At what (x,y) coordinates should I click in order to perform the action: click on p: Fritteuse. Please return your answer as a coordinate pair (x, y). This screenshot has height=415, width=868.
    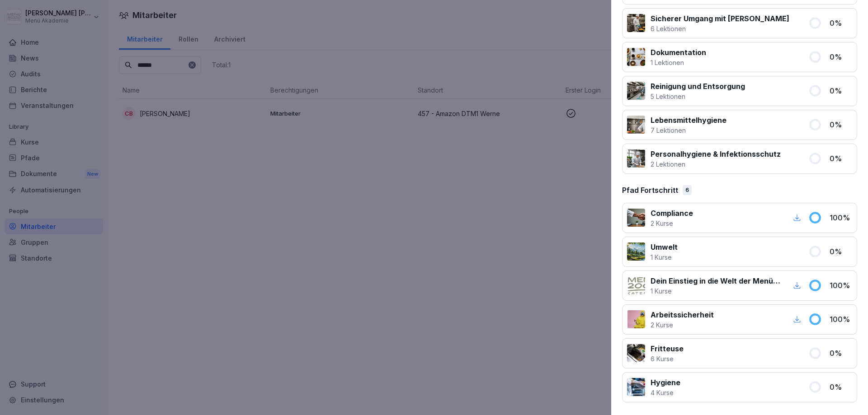
    Looking at the image, I should click on (667, 348).